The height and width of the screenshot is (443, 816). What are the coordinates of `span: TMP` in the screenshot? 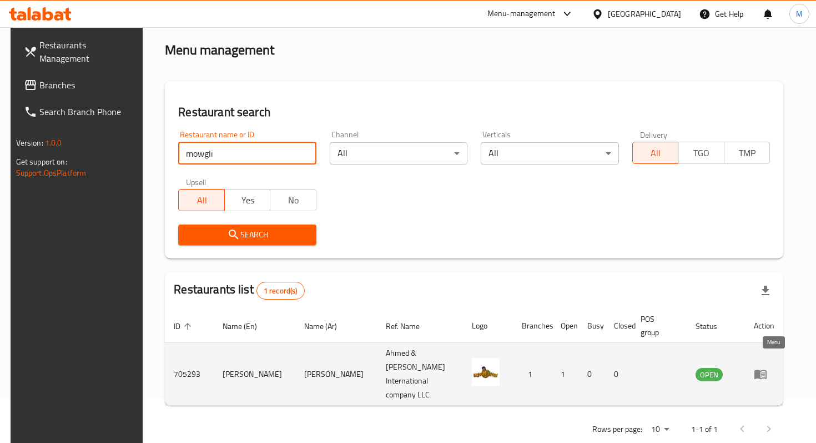 It's located at (747, 153).